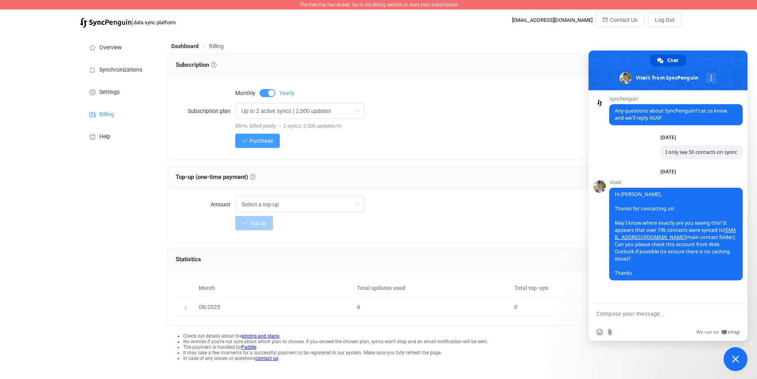 The height and width of the screenshot is (379, 757). Describe the element at coordinates (430, 336) in the screenshot. I see `li: Check out details about the .` at that location.